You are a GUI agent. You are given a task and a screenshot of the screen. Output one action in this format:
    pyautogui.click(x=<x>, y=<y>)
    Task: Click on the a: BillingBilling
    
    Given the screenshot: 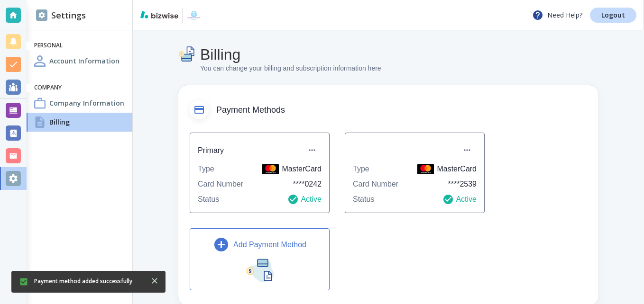 What is the action you would take?
    pyautogui.click(x=79, y=122)
    